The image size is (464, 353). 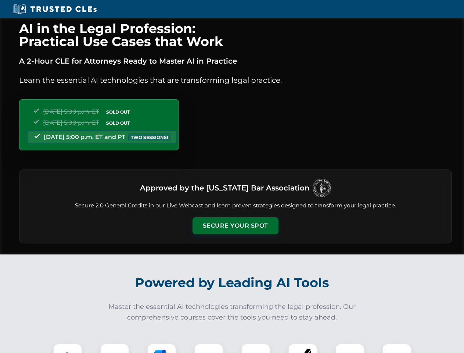 What do you see at coordinates (232, 283) in the screenshot?
I see `h2: Powered by Leading AI Tools` at bounding box center [232, 283].